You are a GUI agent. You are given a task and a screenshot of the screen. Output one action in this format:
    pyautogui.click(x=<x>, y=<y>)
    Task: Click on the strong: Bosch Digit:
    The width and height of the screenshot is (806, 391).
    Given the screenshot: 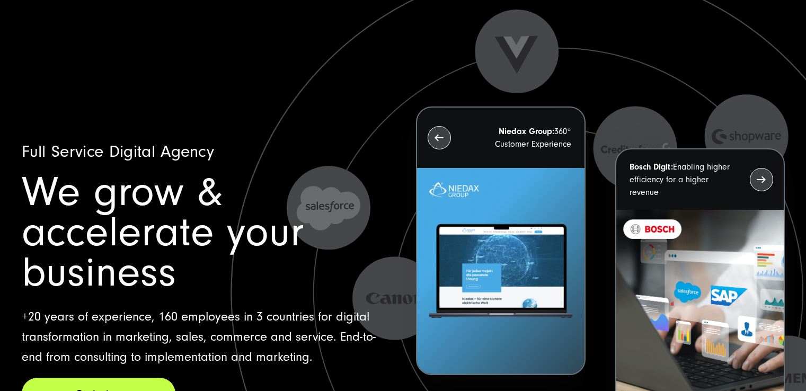 What is the action you would take?
    pyautogui.click(x=651, y=167)
    